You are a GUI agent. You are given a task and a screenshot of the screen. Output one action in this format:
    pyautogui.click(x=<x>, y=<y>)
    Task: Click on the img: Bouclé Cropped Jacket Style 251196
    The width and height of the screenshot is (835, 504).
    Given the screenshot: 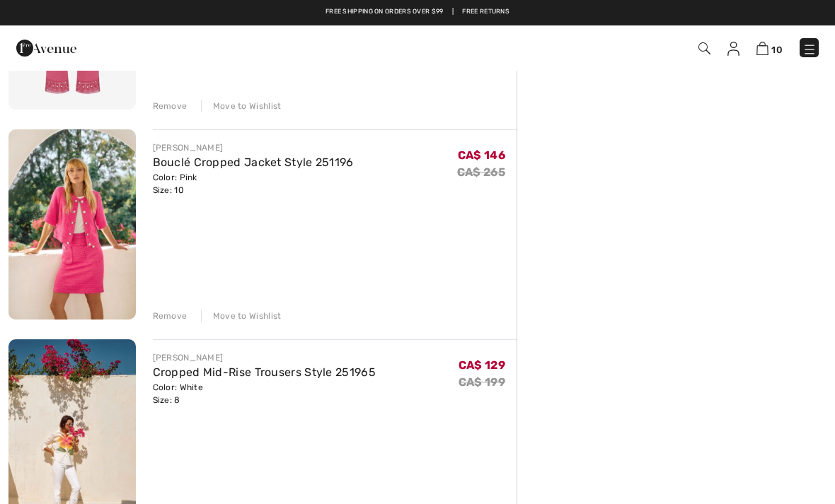 What is the action you would take?
    pyautogui.click(x=72, y=224)
    